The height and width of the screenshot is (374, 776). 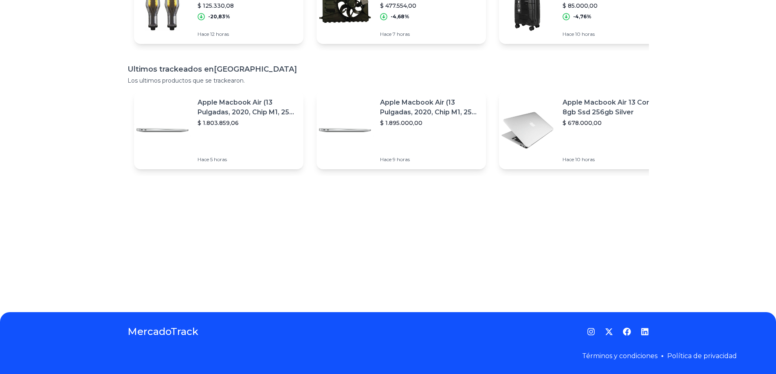 What do you see at coordinates (584, 130) in the screenshot?
I see `a: Featured imageApple Macbook Air 13 Core I5 8gb Ssd 256gb Silver$ 678.000,00Hace 10 horas` at bounding box center [584, 130].